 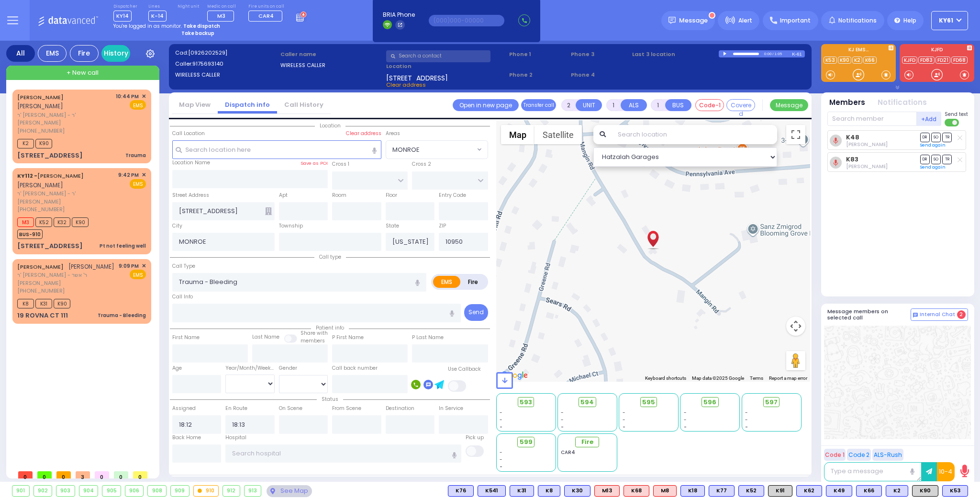 What do you see at coordinates (526, 442) in the screenshot?
I see `span: 599` at bounding box center [526, 442].